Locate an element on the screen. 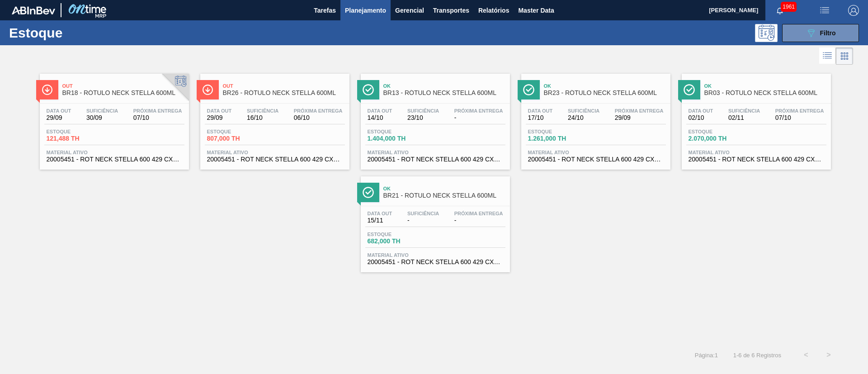  span: BR18 - RÓTULO NECK STELLA 600ML is located at coordinates (123, 93).